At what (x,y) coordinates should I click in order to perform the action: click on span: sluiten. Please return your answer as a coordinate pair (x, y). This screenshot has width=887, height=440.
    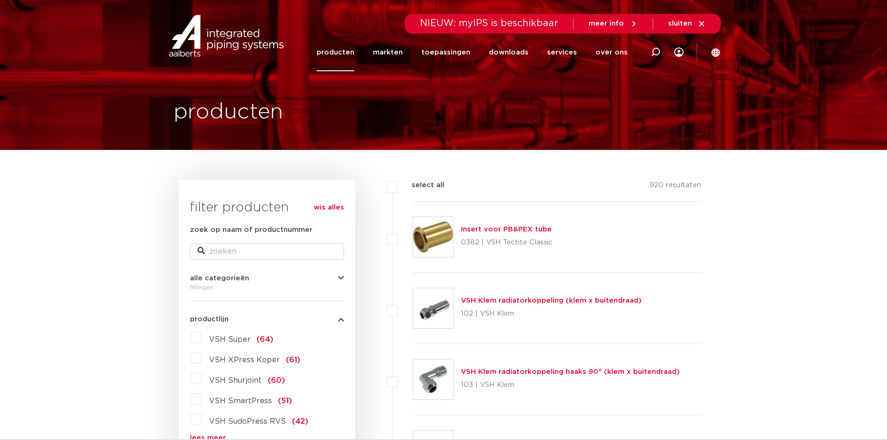
    Looking at the image, I should click on (680, 23).